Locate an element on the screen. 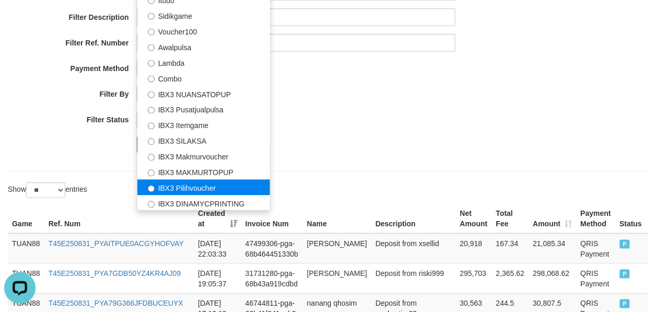 This screenshot has width=656, height=312. a: T45E250831_PYAITPUE0ACGYHOFVAY is located at coordinates (116, 243).